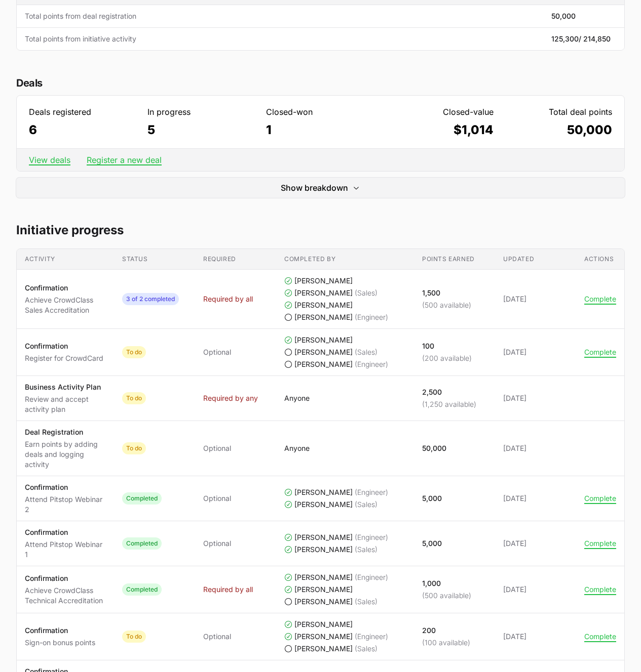 The height and width of the screenshot is (672, 641). Describe the element at coordinates (202, 112) in the screenshot. I see `dt: In progress` at that location.